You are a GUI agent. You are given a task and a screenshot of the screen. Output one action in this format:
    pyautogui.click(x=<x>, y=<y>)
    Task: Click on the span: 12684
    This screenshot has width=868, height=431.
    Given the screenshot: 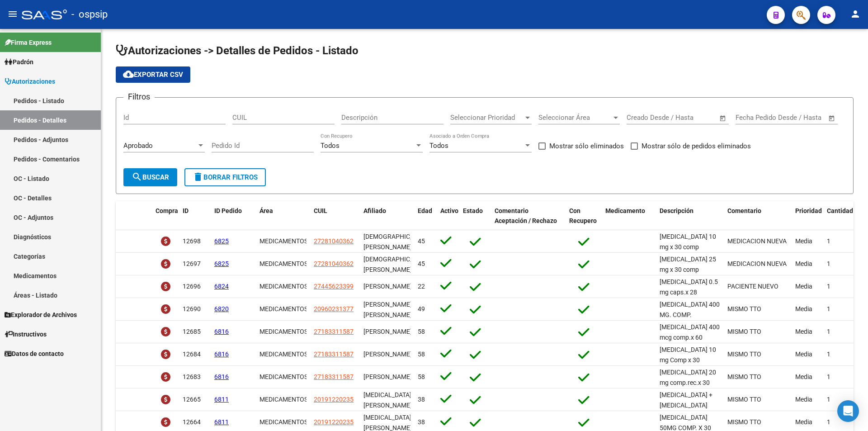 What is the action you would take?
    pyautogui.click(x=192, y=354)
    